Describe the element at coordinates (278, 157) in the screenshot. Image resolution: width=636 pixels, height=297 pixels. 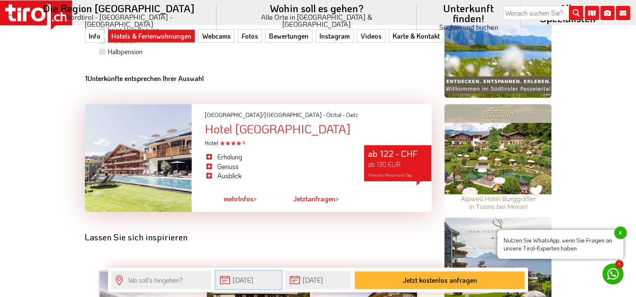
I see `li: Erholung` at that location.